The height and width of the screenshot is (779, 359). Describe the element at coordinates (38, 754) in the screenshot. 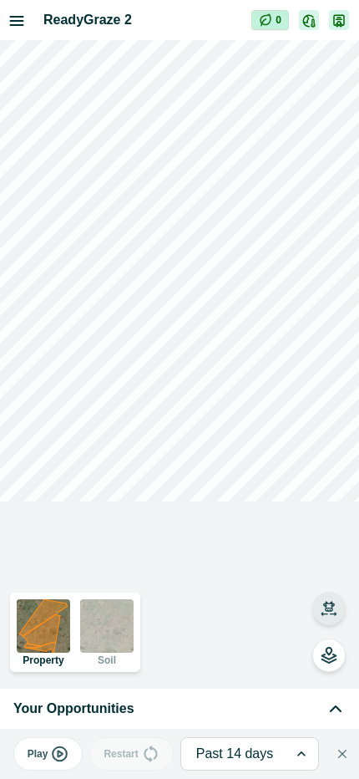

I see `p: Play` at that location.